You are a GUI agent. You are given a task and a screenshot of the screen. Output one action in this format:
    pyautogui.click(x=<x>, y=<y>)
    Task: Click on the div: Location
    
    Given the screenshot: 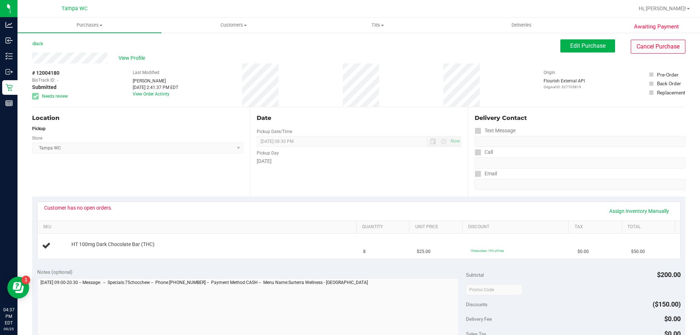 What is the action you would take?
    pyautogui.click(x=137, y=118)
    